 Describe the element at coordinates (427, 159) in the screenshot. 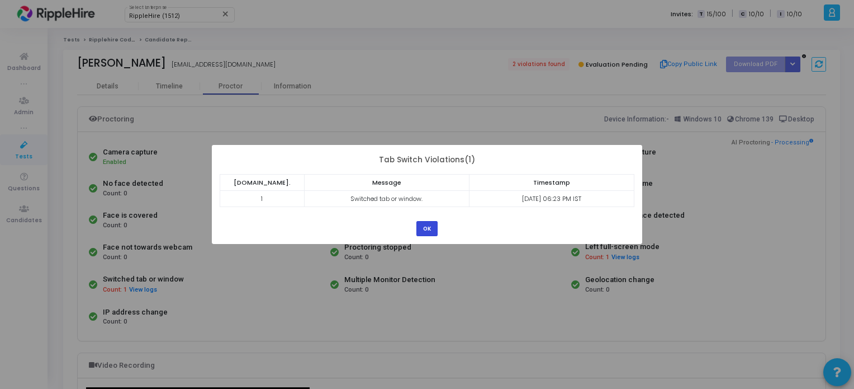

I see `div: Tab Switch Violations(1)` at that location.